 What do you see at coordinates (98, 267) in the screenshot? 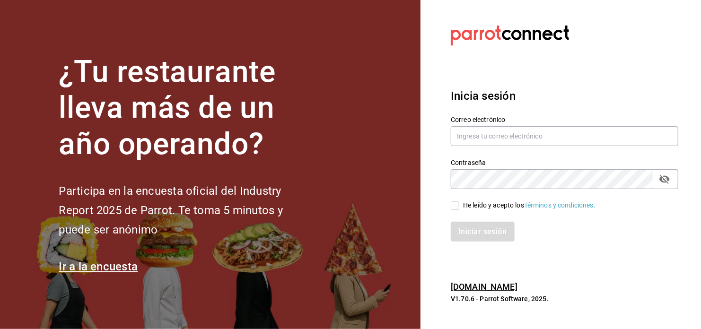
I see `a: Ir a la encuesta` at bounding box center [98, 267].